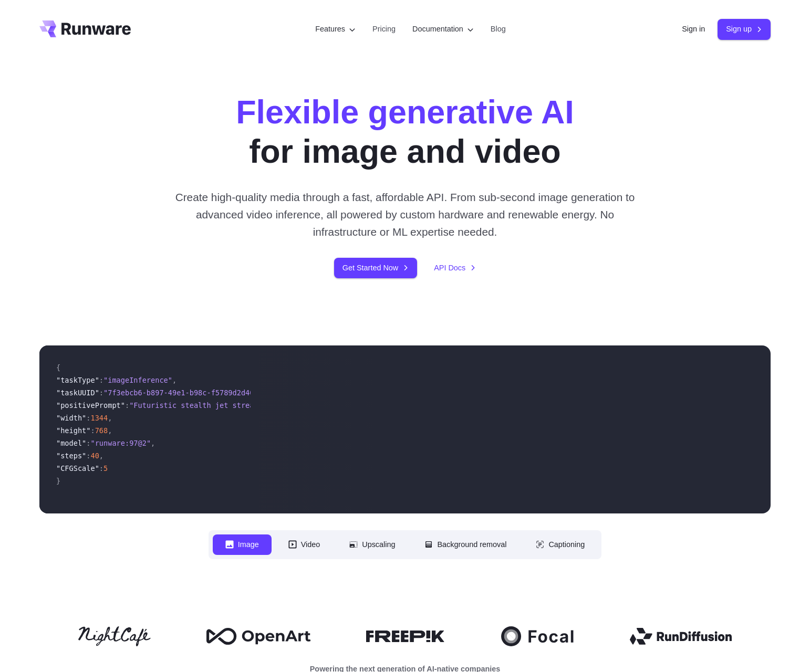 This screenshot has width=810, height=672. I want to click on span: "model", so click(71, 444).